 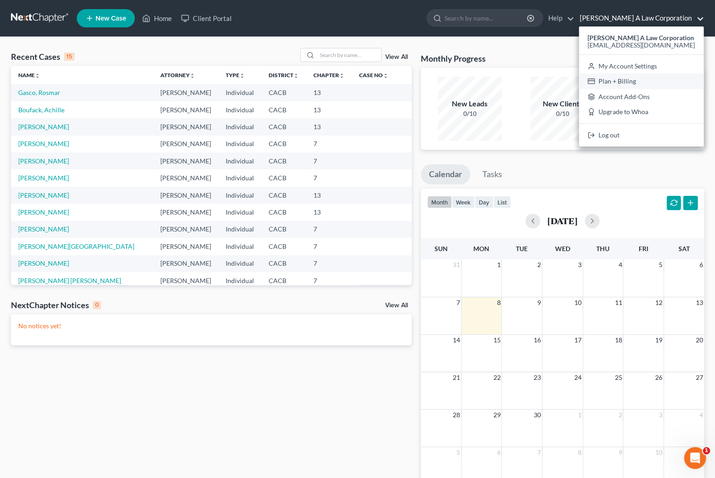 What do you see at coordinates (440, 249) in the screenshot?
I see `span: Sun` at bounding box center [440, 249].